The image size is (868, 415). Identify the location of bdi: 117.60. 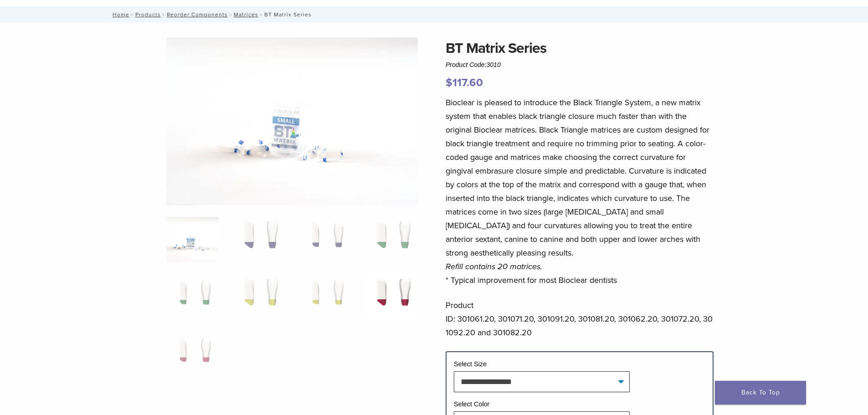
(464, 82).